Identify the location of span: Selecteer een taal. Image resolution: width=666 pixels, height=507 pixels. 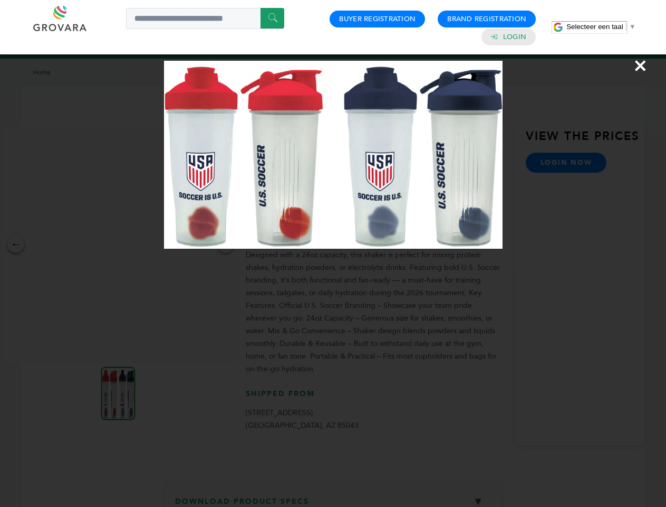
(595, 26).